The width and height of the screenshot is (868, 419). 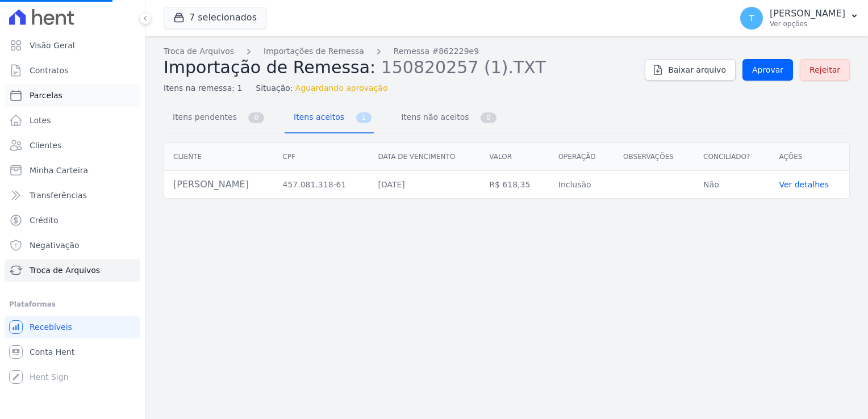 What do you see at coordinates (72, 120) in the screenshot?
I see `a: Lotes` at bounding box center [72, 120].